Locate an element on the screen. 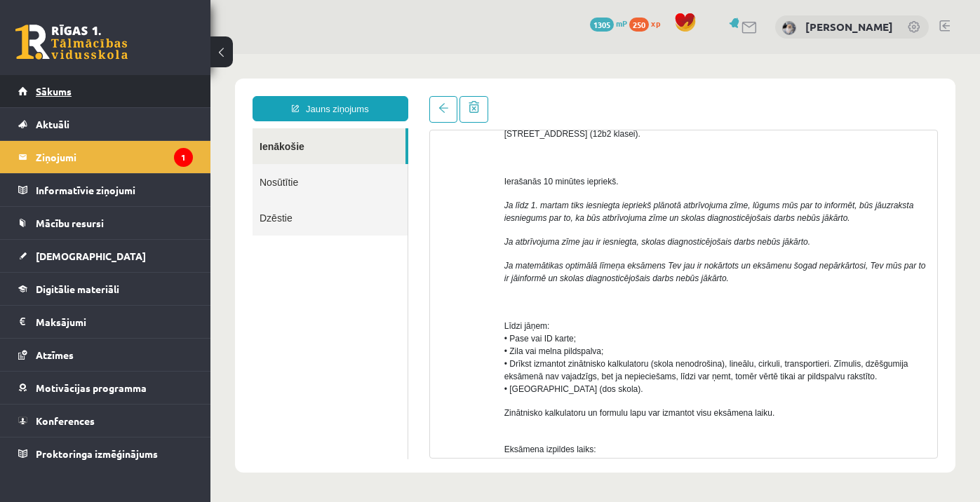 Image resolution: width=980 pixels, height=502 pixels. a: Maksājumi is located at coordinates (106, 322).